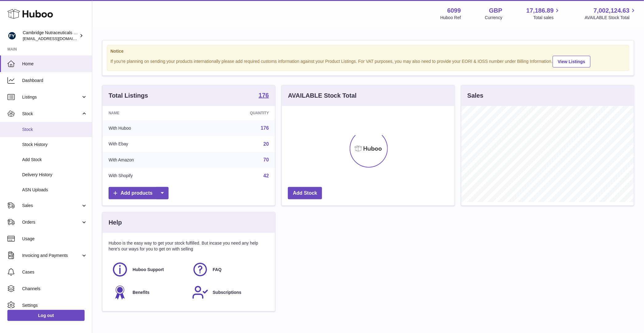 The image size is (644, 333). What do you see at coordinates (266, 175) in the screenshot?
I see `a: 42` at bounding box center [266, 175].